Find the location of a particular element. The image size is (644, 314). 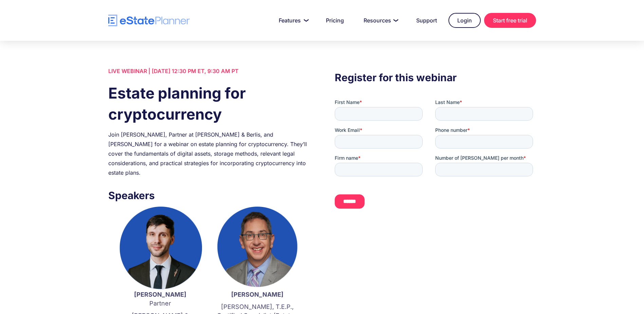

span: Last Name is located at coordinates (113, 3).